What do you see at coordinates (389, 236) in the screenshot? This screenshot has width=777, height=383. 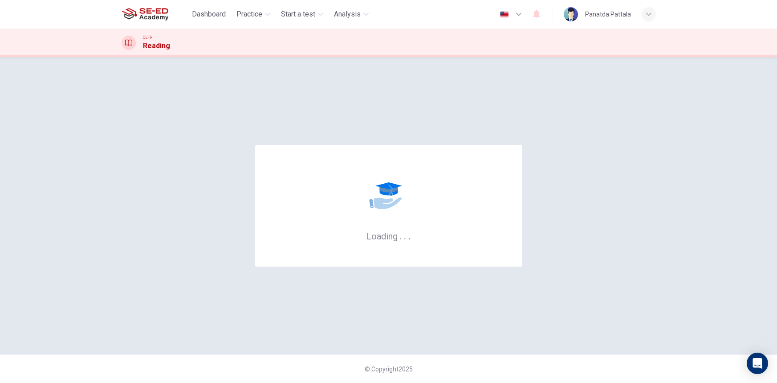 I see `h6: Loading` at bounding box center [389, 236].